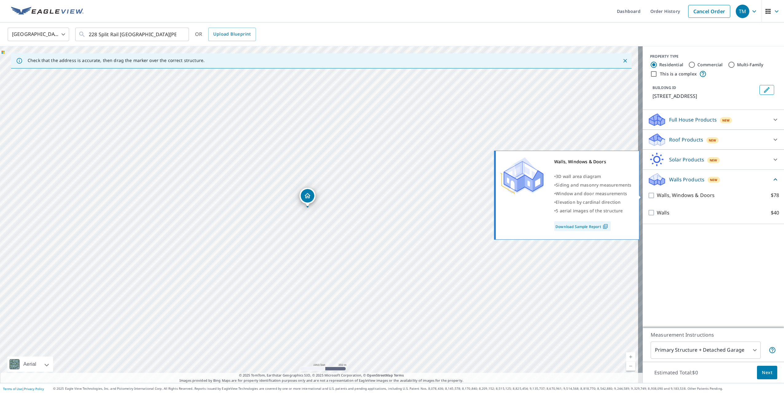 This screenshot has height=394, width=784. I want to click on a: Download Sample Report, so click(582, 226).